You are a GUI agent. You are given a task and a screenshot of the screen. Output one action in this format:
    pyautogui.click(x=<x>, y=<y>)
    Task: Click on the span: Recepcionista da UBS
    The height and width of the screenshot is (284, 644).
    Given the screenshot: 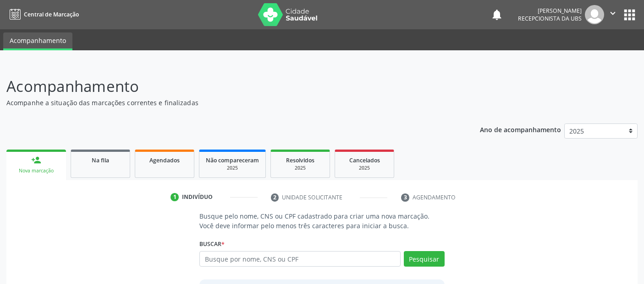 What is the action you would take?
    pyautogui.click(x=549, y=19)
    